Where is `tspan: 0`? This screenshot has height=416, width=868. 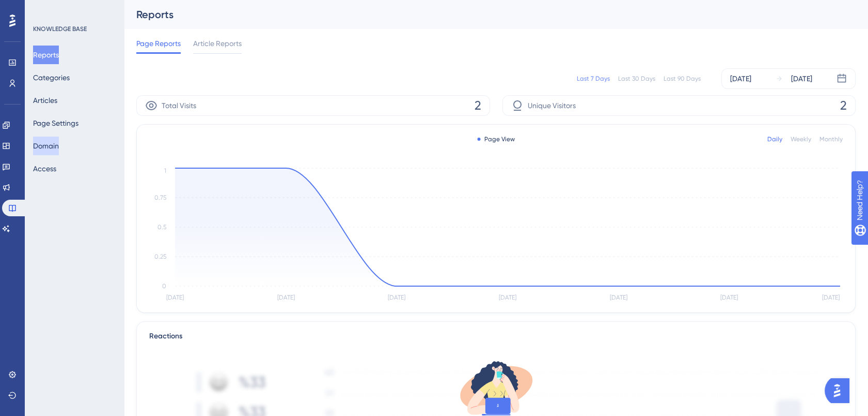 tspan: 0 is located at coordinates (164, 286).